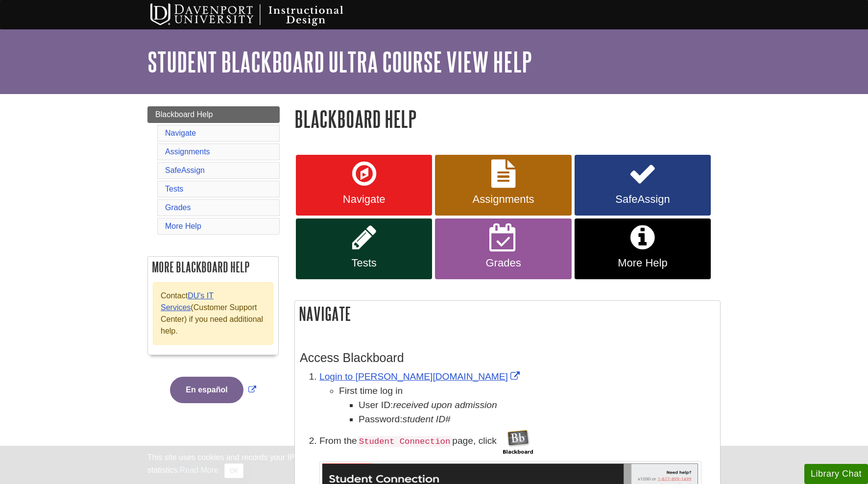  Describe the element at coordinates (519, 441) in the screenshot. I see `img: Blackboard` at that location.